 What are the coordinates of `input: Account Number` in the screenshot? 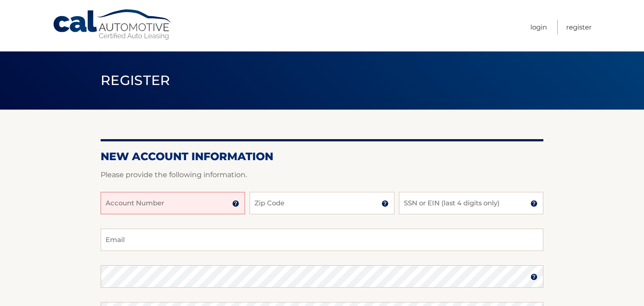 It's located at (172, 203).